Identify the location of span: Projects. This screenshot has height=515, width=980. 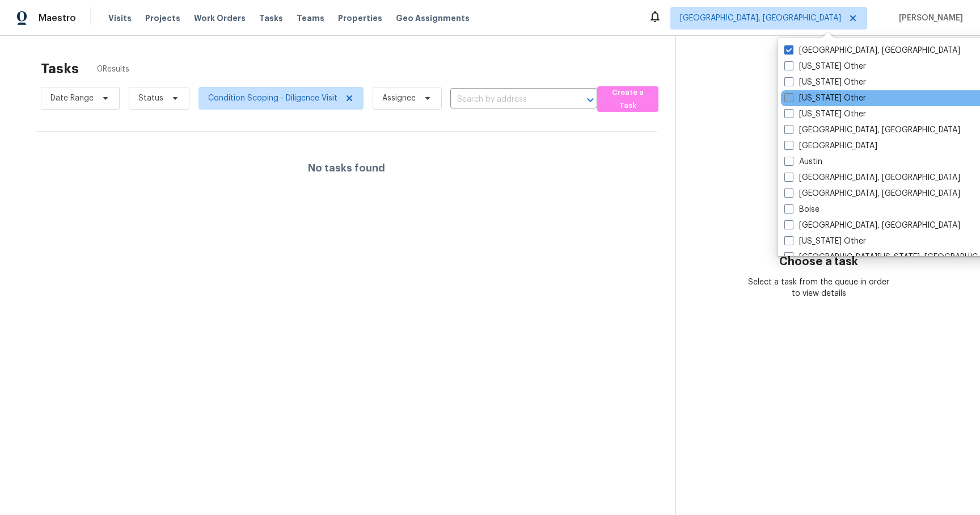
(163, 18).